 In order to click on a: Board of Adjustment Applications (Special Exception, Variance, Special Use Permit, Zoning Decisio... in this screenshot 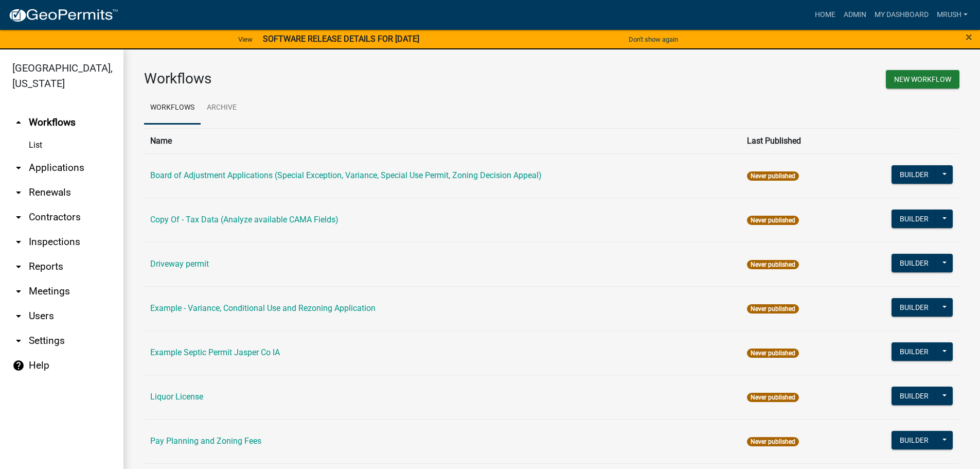, I will do `click(345, 175)`.